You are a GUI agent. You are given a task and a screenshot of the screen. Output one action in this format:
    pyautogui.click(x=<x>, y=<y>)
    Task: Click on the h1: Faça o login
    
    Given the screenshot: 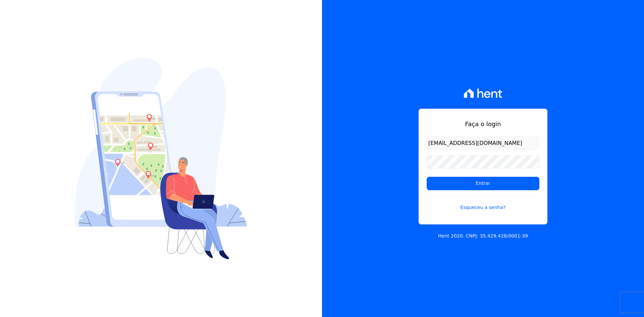 What is the action you would take?
    pyautogui.click(x=483, y=124)
    